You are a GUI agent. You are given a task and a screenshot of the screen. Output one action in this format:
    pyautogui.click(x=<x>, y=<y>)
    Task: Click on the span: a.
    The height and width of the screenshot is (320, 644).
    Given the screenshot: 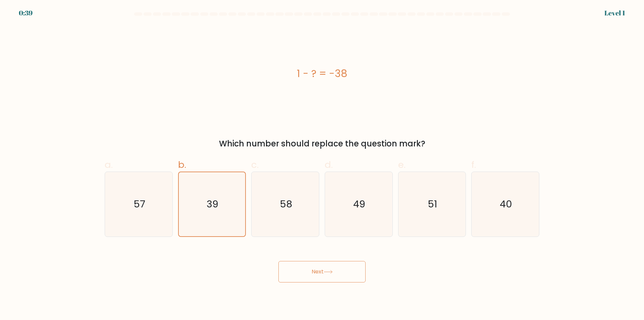 What is the action you would take?
    pyautogui.click(x=109, y=165)
    